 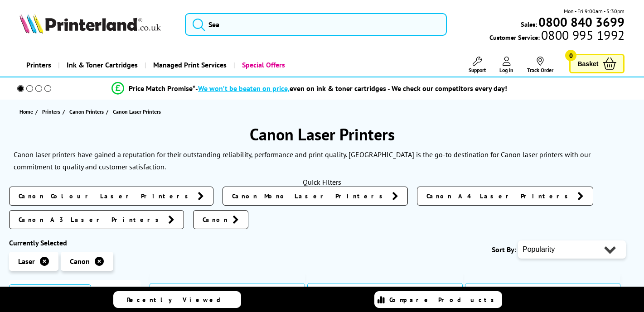 I want to click on b: 0800 840 3699, so click(x=581, y=22).